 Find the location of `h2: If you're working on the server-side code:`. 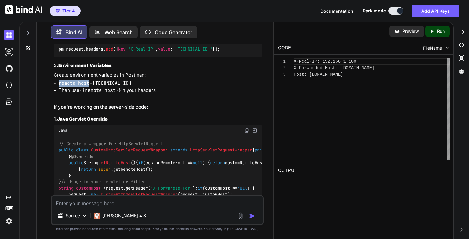

h2: If you're working on the server-side code: is located at coordinates (158, 107).